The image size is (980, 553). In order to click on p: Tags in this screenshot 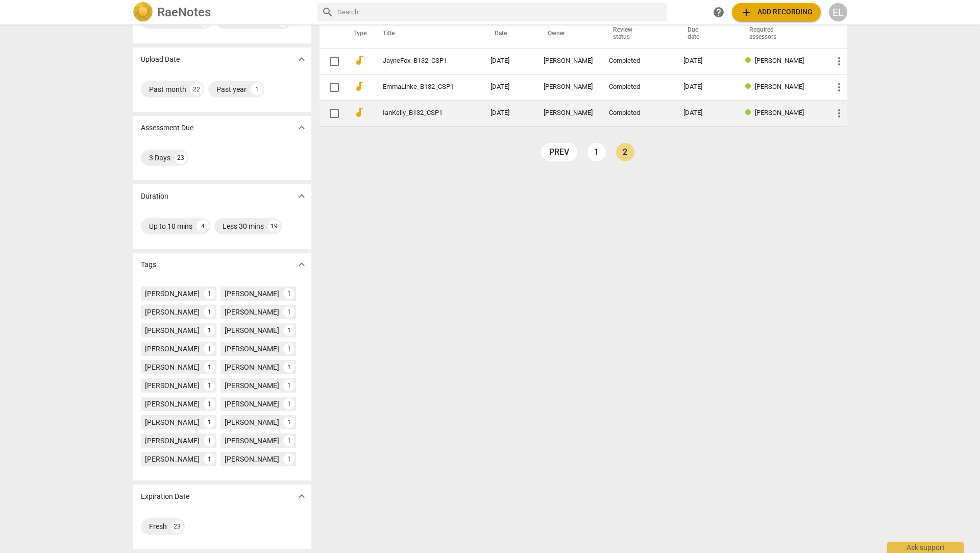, I will do `click(148, 264)`.